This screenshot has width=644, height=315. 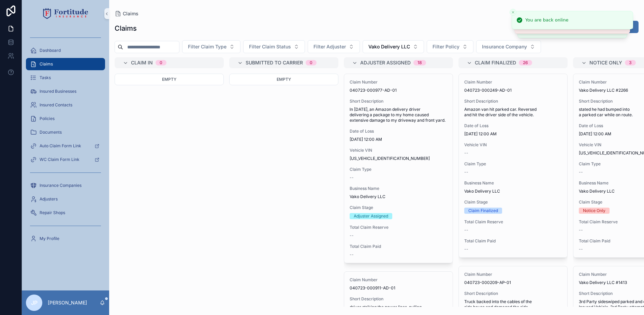 What do you see at coordinates (65, 92) in the screenshot?
I see `a: Insured Businesses` at bounding box center [65, 92].